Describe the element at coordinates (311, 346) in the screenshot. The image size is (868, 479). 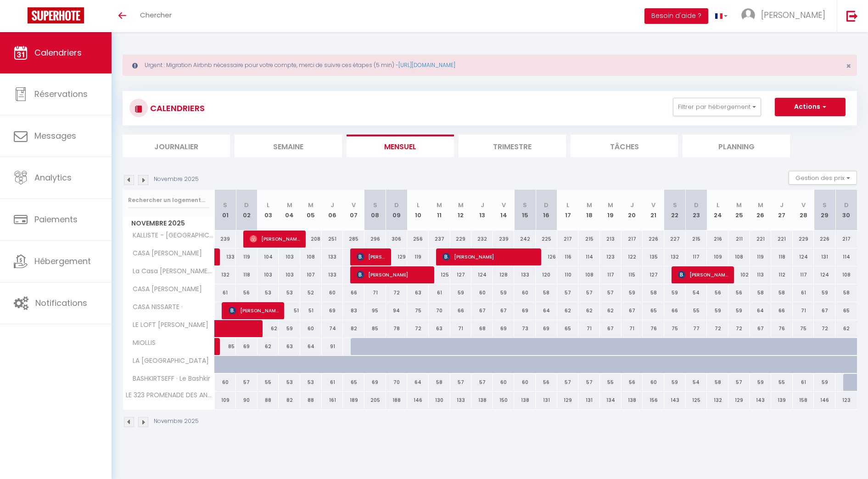
I see `div: 64` at that location.